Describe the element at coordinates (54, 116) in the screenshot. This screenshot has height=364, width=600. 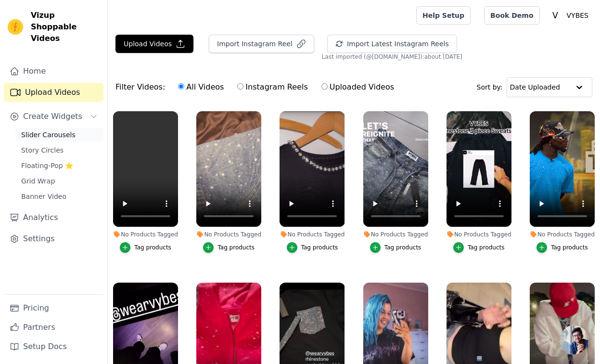
I see `button: Create Widgets` at that location.